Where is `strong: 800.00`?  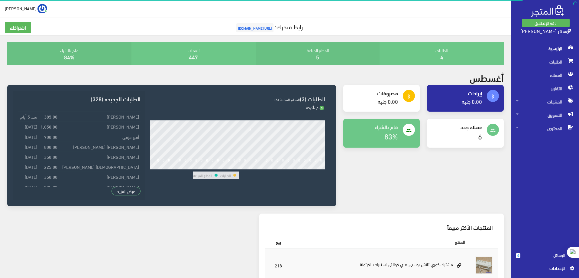
strong: 800.00 is located at coordinates (51, 147).